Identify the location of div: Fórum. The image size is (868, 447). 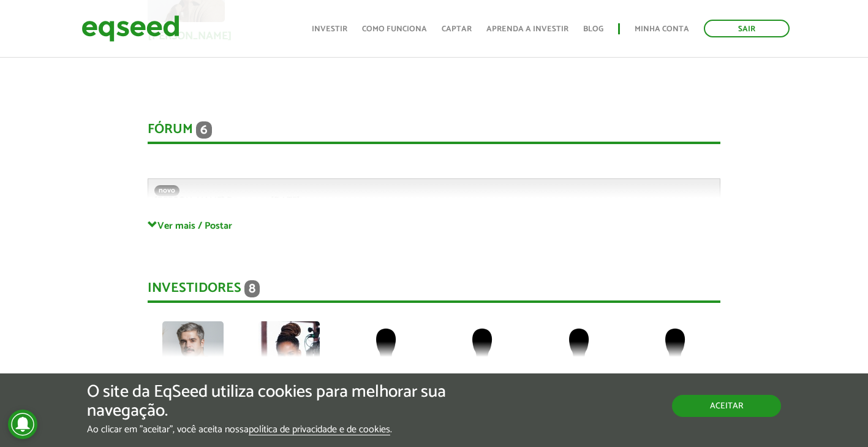
(434, 132).